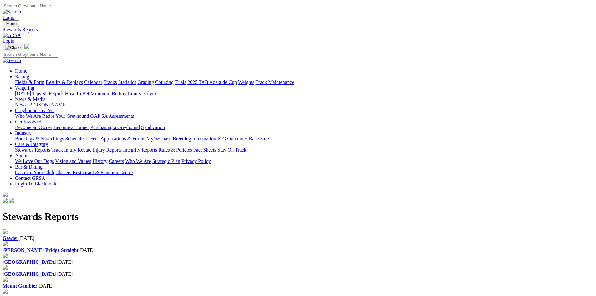 Image resolution: width=596 pixels, height=296 pixels. Describe the element at coordinates (259, 138) in the screenshot. I see `a: Race Safe` at that location.